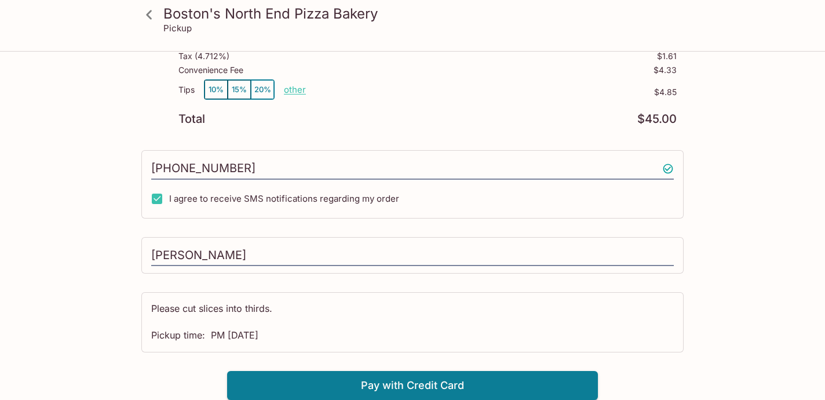 The image size is (825, 400). What do you see at coordinates (412, 255) in the screenshot?
I see `input: Enter first and last name` at bounding box center [412, 255].